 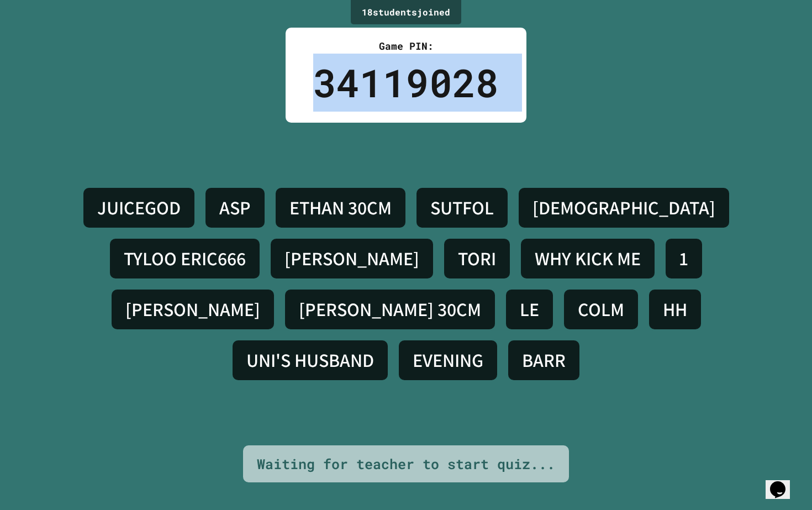 I want to click on h4: ETHAN 30CM, so click(x=340, y=208).